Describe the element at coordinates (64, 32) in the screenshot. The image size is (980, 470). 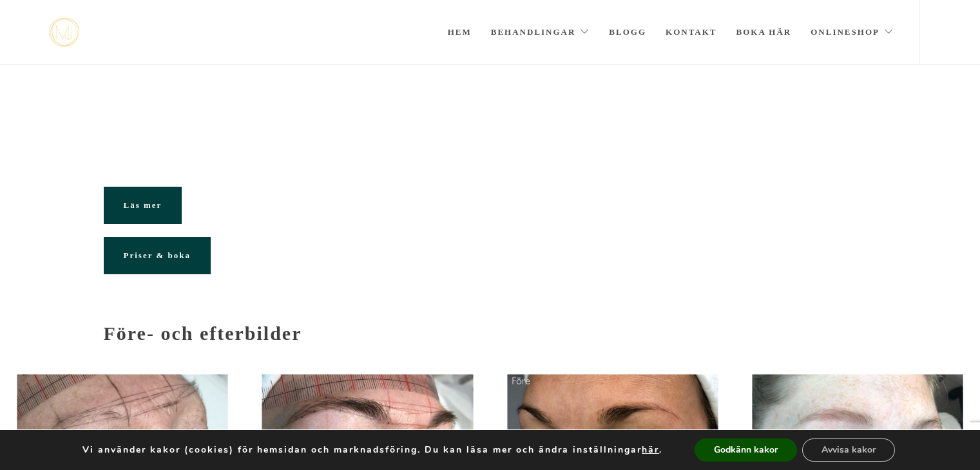
I see `img: mjstudio` at that location.